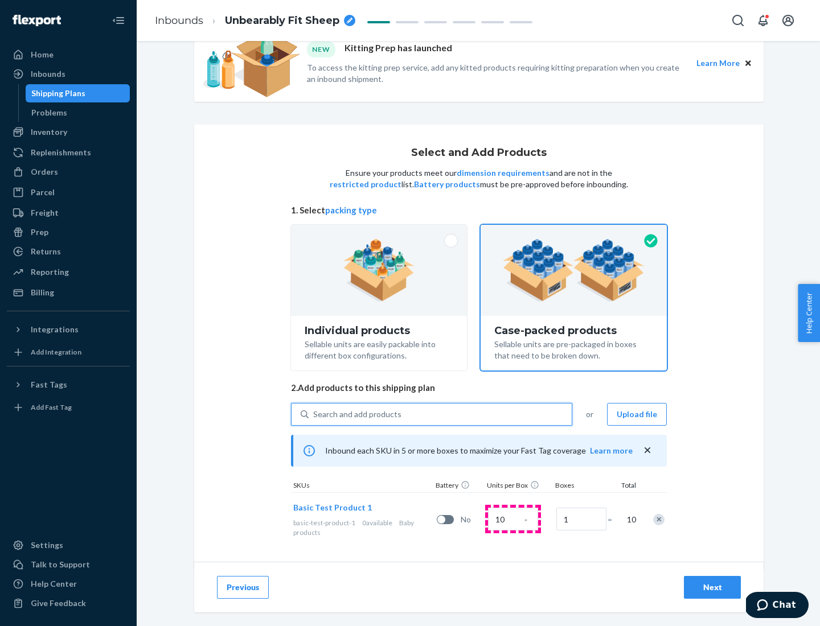  What do you see at coordinates (496, 73) in the screenshot?
I see `p: To access the kitting prep service, add any kitted products requiring kitting preparation when yo...` at bounding box center [496, 73].